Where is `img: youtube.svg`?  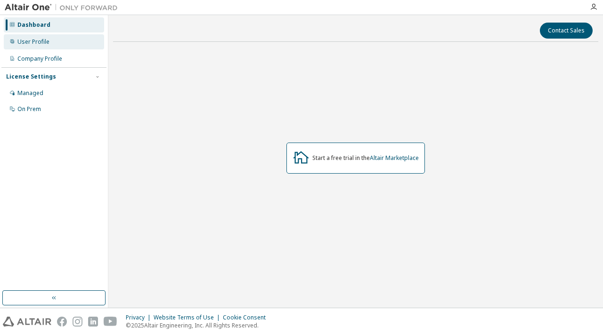
img: youtube.svg is located at coordinates (110, 322).